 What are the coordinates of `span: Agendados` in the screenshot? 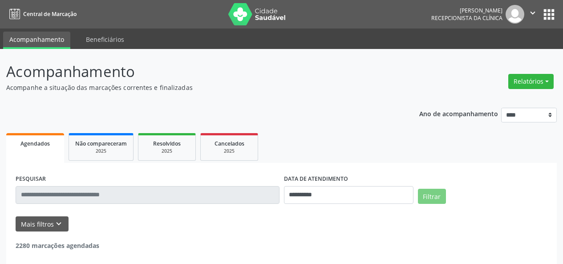 It's located at (35, 143).